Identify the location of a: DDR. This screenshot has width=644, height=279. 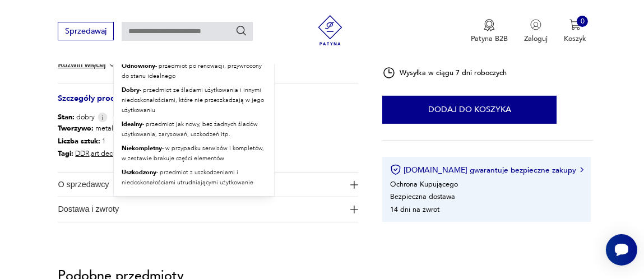
(82, 154).